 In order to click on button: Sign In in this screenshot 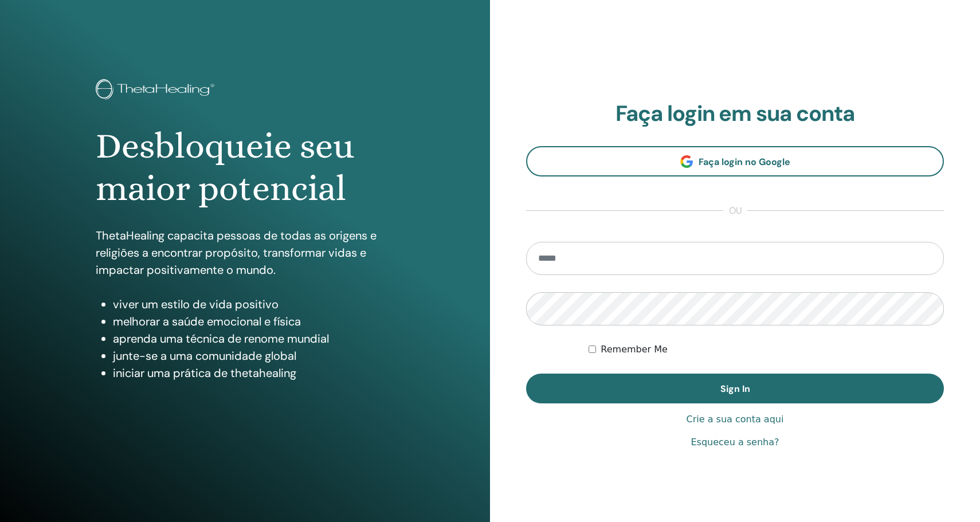, I will do `click(735, 388)`.